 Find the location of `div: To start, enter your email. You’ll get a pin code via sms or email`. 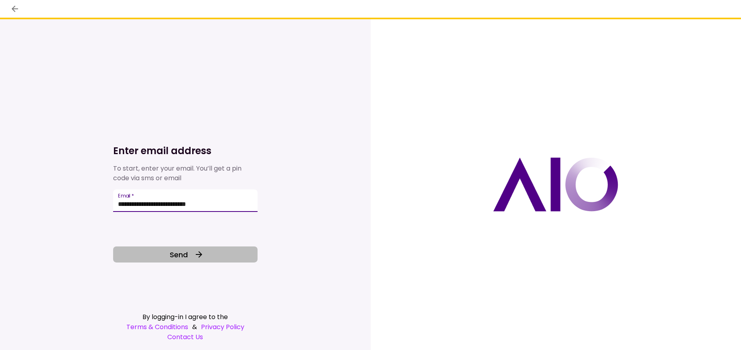

div: To start, enter your email. You’ll get a pin code via sms or email is located at coordinates (185, 173).